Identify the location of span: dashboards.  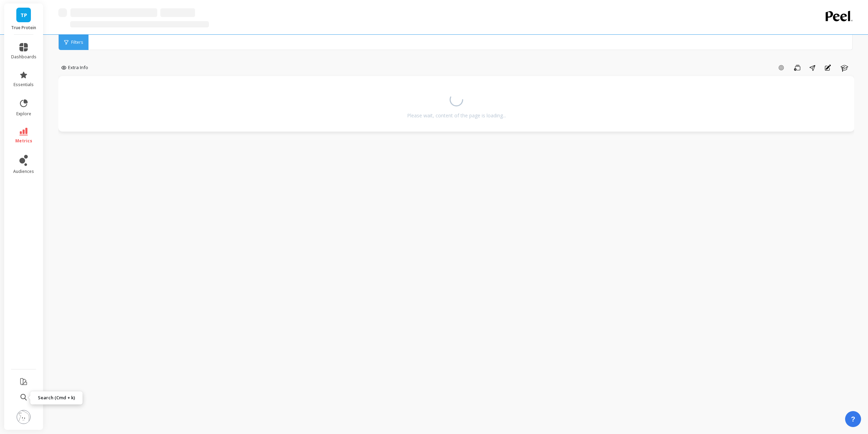
(23, 57).